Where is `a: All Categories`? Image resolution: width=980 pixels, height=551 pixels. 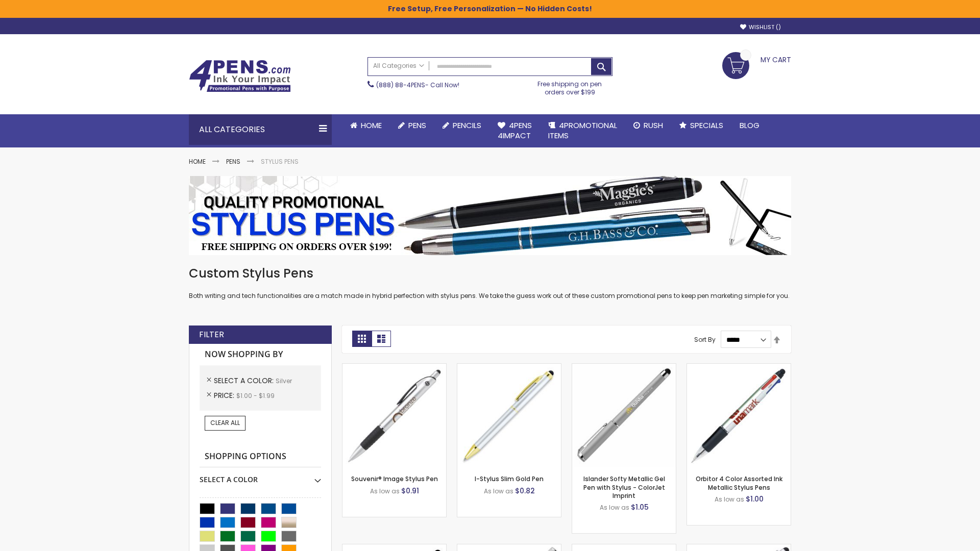
a: All Categories is located at coordinates (399, 66).